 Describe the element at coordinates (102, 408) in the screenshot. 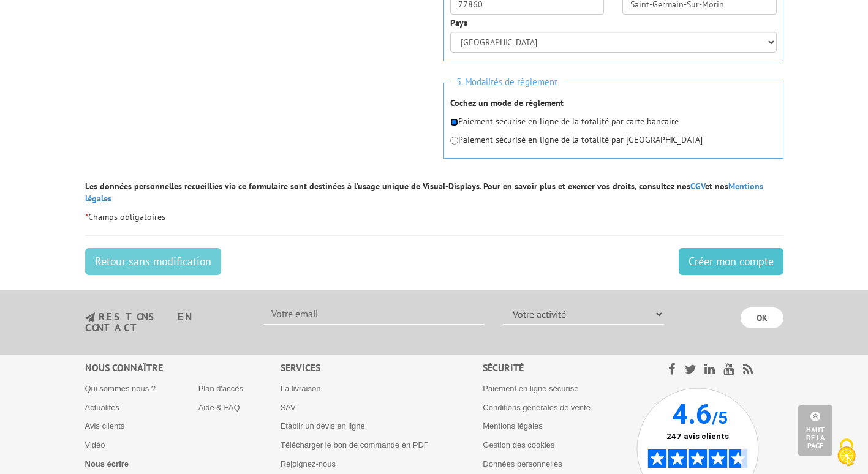

I see `a: Actualités` at that location.